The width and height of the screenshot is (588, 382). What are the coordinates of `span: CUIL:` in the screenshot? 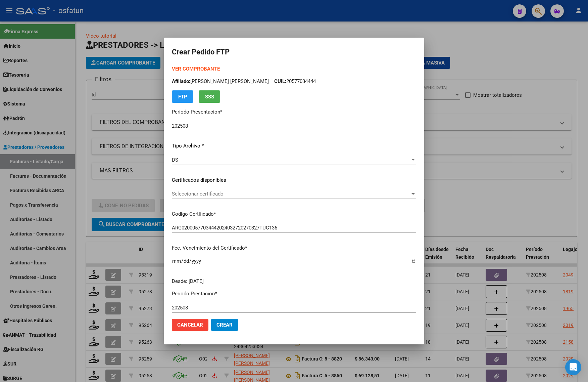 It's located at (281, 81).